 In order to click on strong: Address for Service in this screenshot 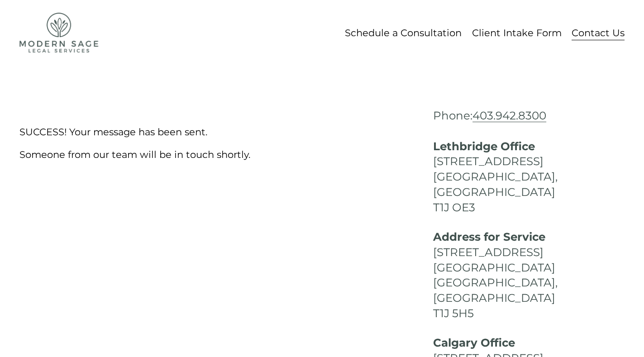, I will do `click(489, 237)`.